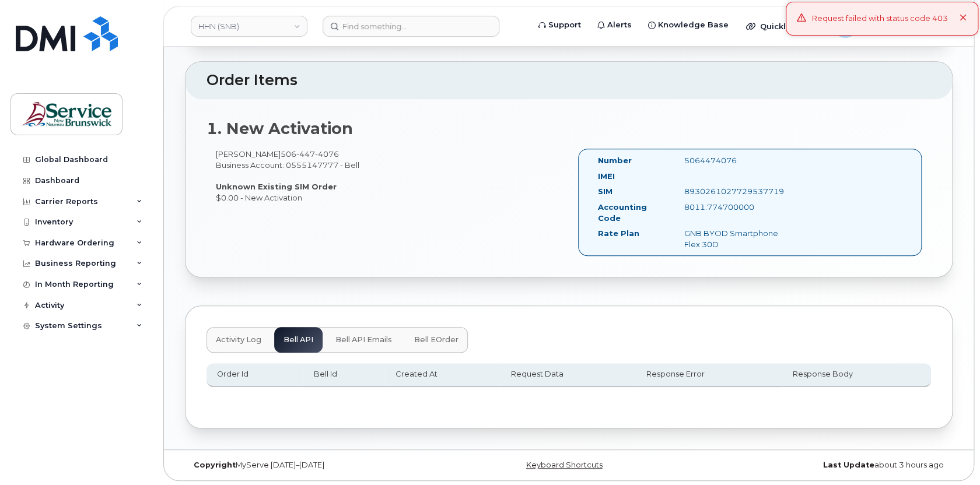 This screenshot has width=980, height=485. What do you see at coordinates (848, 465) in the screenshot?
I see `strong: Last Update` at bounding box center [848, 465].